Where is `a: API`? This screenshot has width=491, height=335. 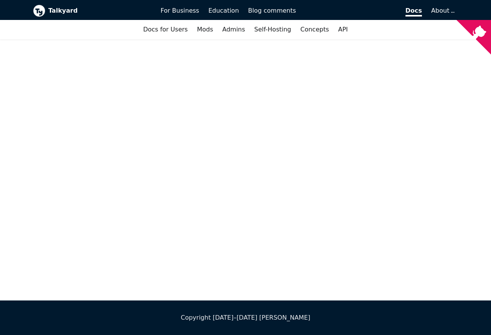
a: API is located at coordinates (343, 30).